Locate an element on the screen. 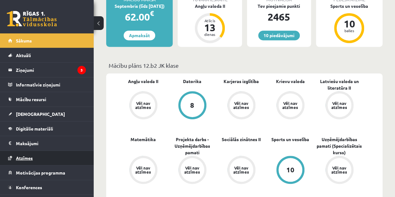 This screenshot has width=395, height=197. a: Karjeras izglītība is located at coordinates (241, 81).